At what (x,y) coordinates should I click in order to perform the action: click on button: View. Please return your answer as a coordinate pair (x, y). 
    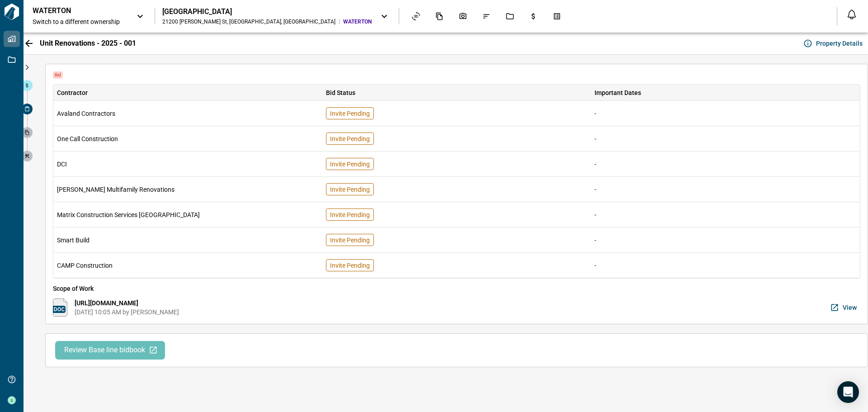
    Looking at the image, I should click on (844, 307).